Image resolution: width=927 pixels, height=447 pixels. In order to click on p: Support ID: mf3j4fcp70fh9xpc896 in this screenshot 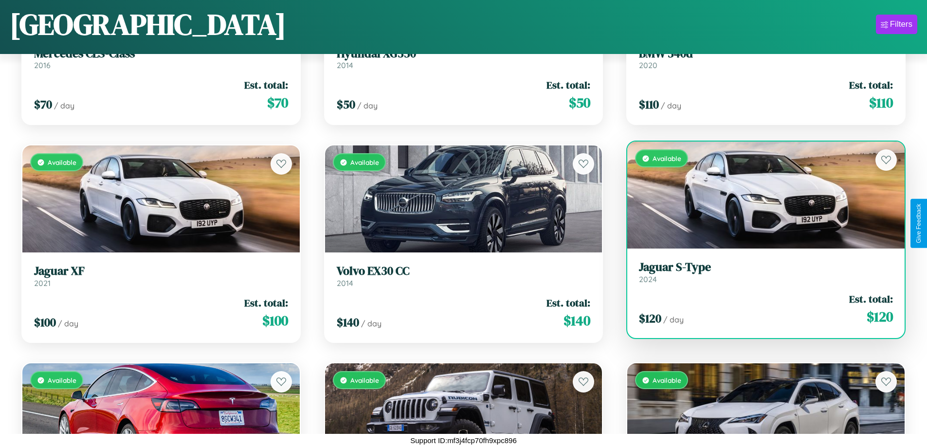, I will do `click(463, 440)`.